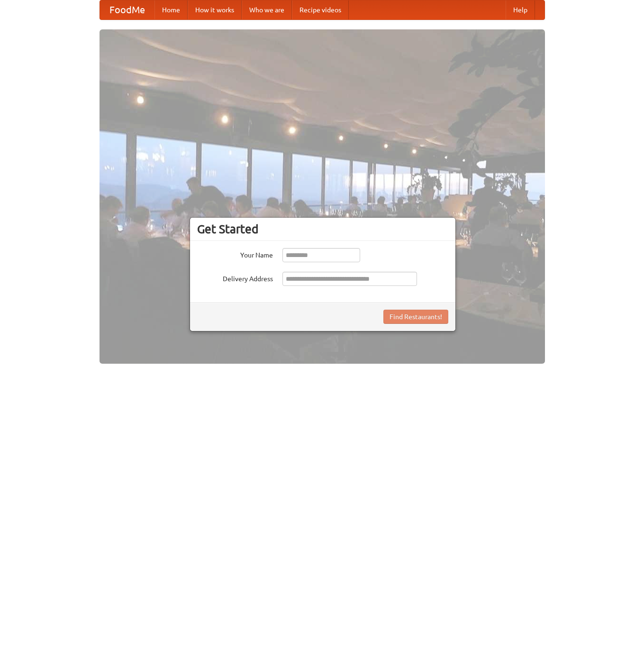  Describe the element at coordinates (323, 229) in the screenshot. I see `h3: Get Started` at that location.